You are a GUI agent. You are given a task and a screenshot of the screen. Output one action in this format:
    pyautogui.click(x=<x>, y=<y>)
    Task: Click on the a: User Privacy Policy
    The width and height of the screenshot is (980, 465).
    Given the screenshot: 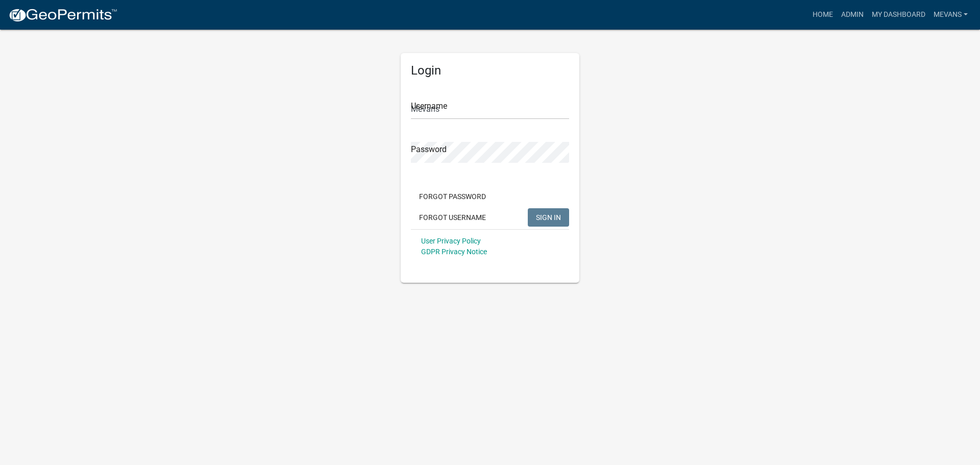 What is the action you would take?
    pyautogui.click(x=450, y=241)
    